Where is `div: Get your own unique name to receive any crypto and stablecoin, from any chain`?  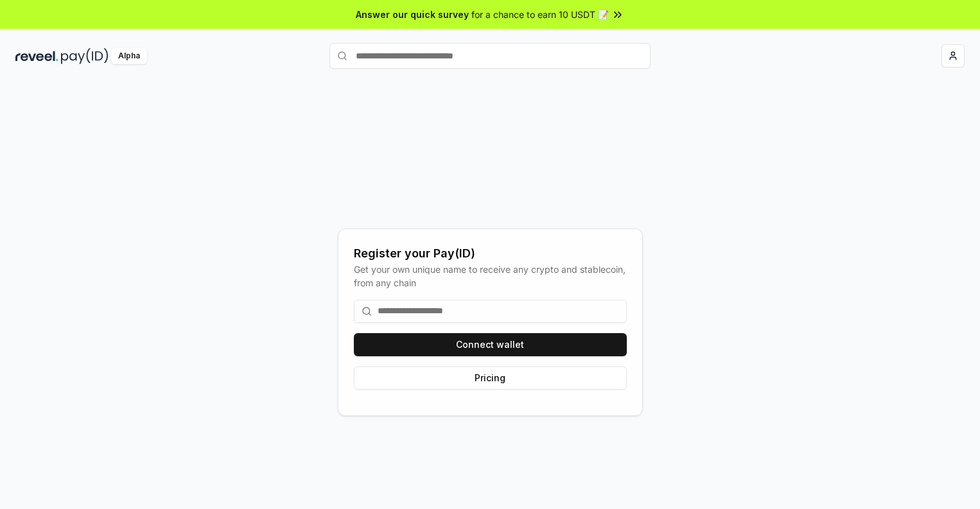
div: Get your own unique name to receive any crypto and stablecoin, from any chain is located at coordinates (490, 276).